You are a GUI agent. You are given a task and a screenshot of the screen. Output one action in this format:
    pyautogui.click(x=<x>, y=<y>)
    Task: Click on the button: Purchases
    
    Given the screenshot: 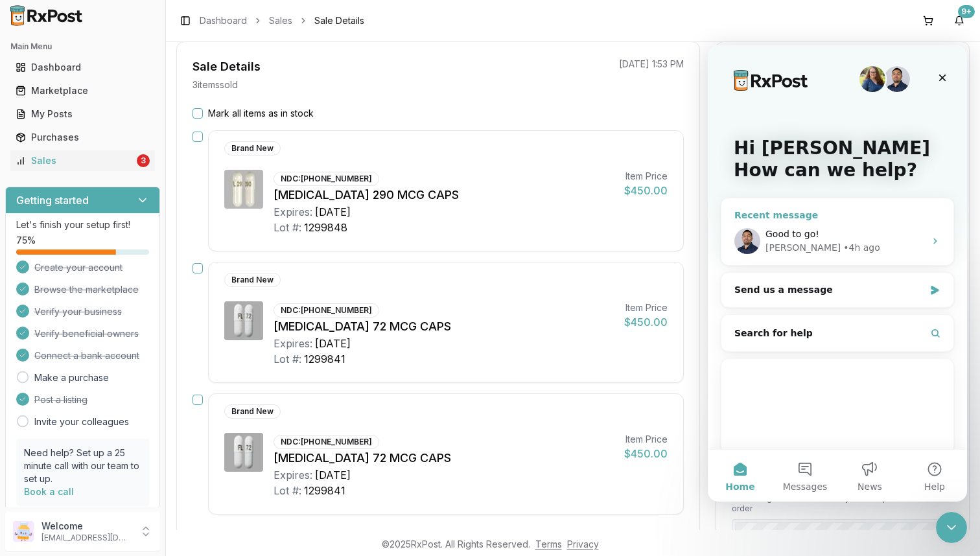 What is the action you would take?
    pyautogui.click(x=83, y=137)
    